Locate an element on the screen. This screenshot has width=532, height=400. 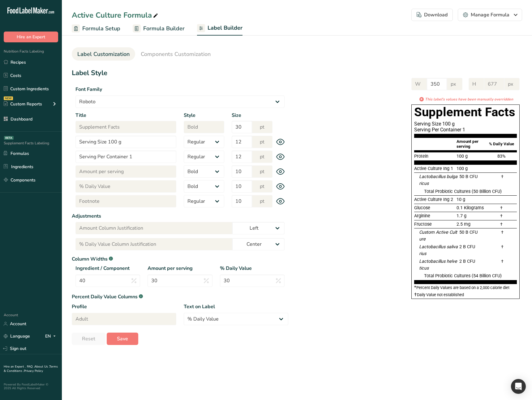
span: Lactobacillus helveticus is located at coordinates (438, 264).